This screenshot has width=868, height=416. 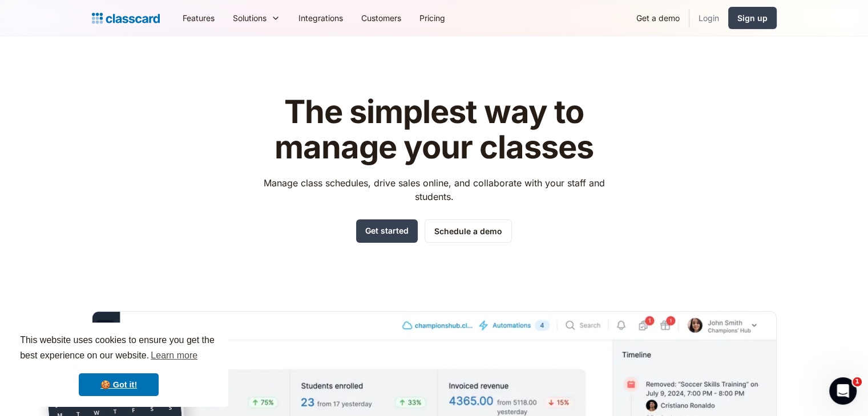 I want to click on a: Login, so click(x=708, y=17).